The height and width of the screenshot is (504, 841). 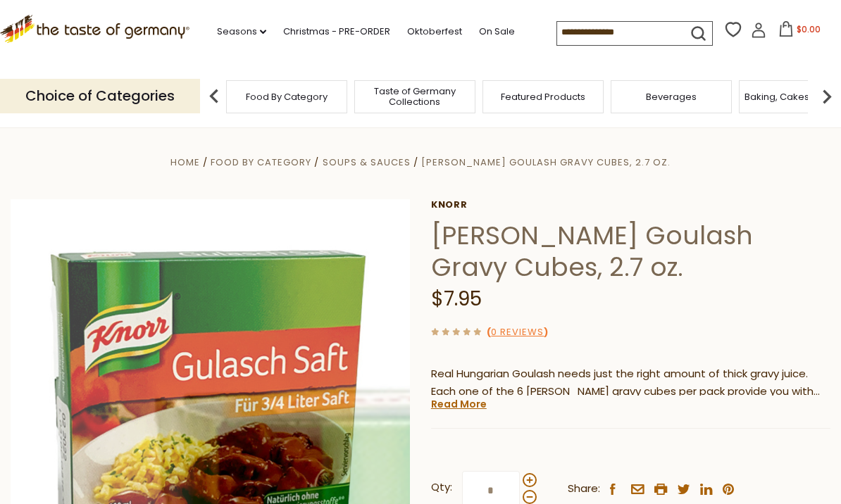 What do you see at coordinates (366, 162) in the screenshot?
I see `a: Soups & Sauces` at bounding box center [366, 162].